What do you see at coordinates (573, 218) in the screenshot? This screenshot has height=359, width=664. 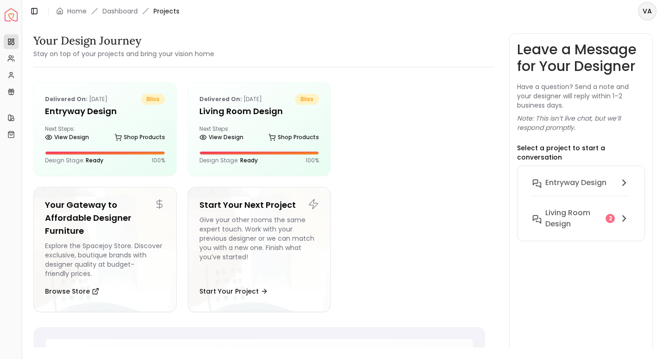 I see `h6: Living Room design` at bounding box center [573, 218].